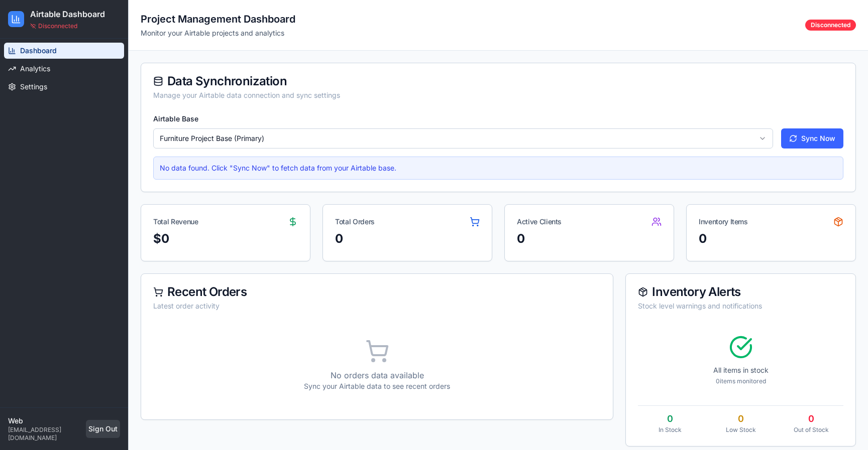  What do you see at coordinates (218, 33) in the screenshot?
I see `p: Monitor your Airtable projects and analytics` at bounding box center [218, 33].